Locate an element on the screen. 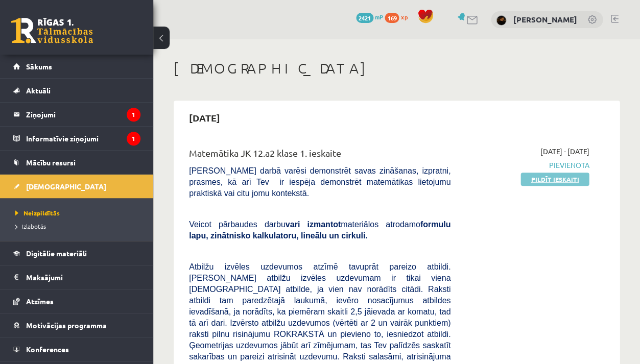  span: Digitālie materiāli is located at coordinates (56, 253).